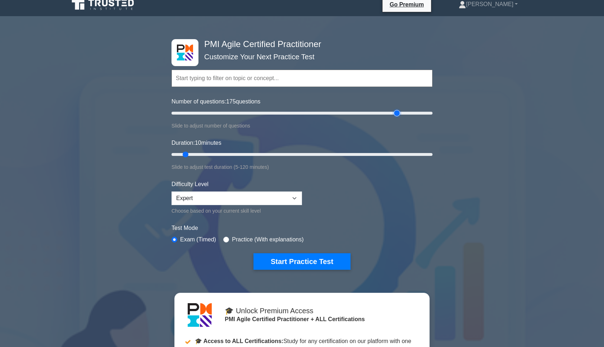 This screenshot has width=604, height=347. I want to click on div: Slide to adjust number of questions, so click(302, 126).